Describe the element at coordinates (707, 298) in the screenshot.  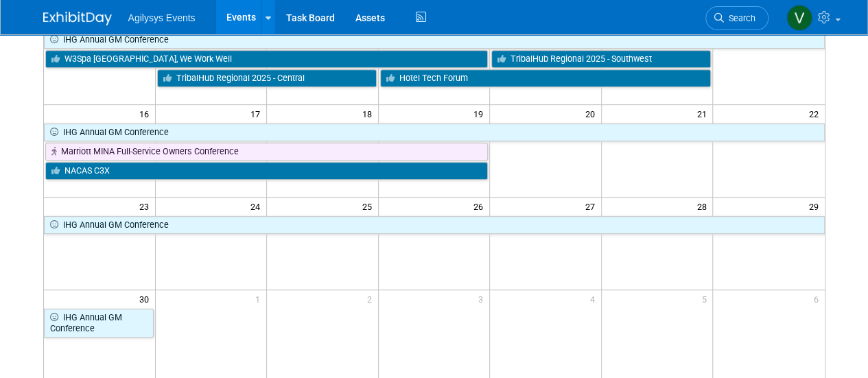
I see `span: 5` at that location.